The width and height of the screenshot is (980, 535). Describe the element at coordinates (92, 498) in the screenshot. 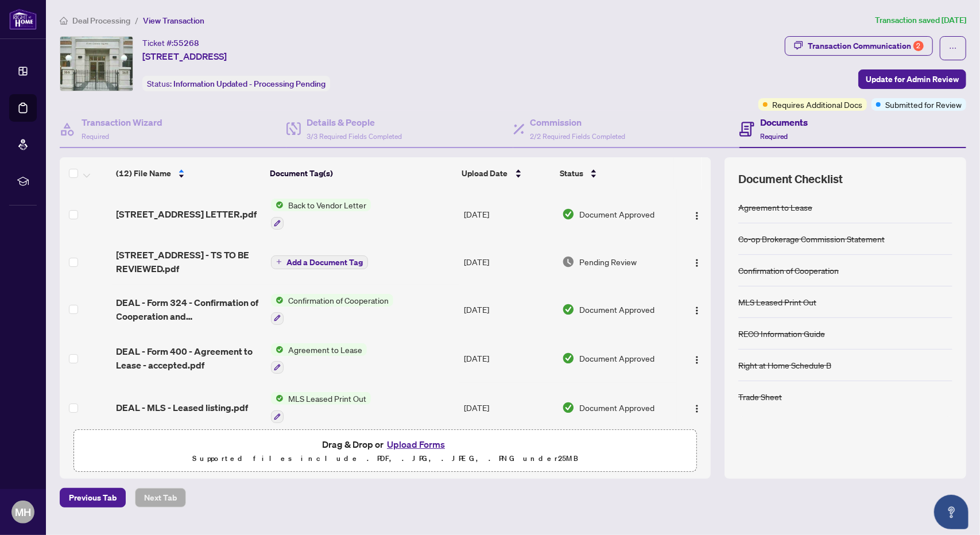

I see `button: Previous Tab` at that location.